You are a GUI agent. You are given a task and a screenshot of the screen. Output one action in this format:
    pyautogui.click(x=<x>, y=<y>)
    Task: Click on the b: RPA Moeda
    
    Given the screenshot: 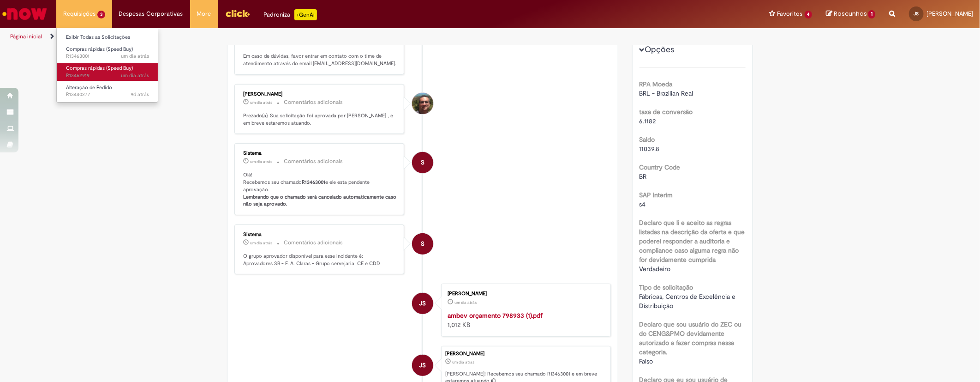 What is the action you would take?
    pyautogui.click(x=656, y=84)
    